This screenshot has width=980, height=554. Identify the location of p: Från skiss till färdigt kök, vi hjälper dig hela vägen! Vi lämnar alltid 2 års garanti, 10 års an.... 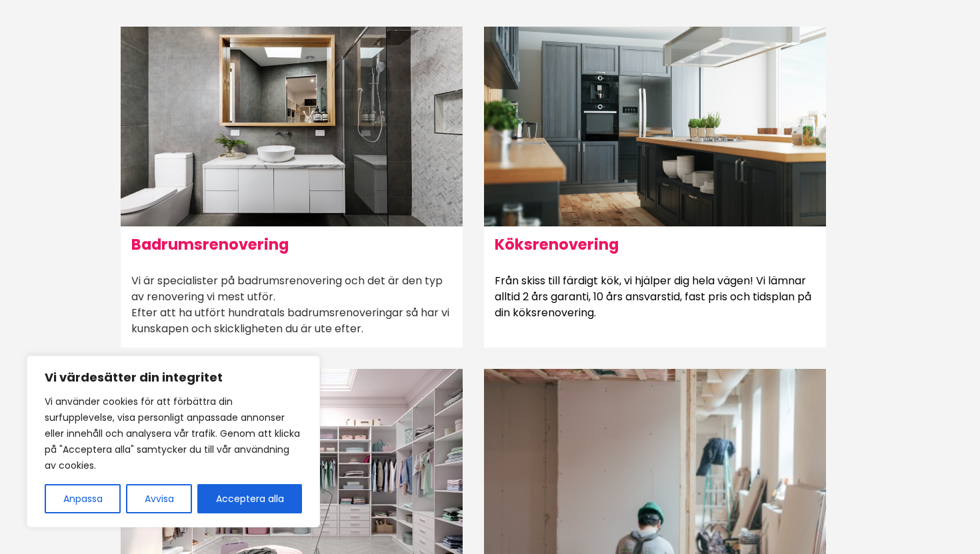
(655, 297).